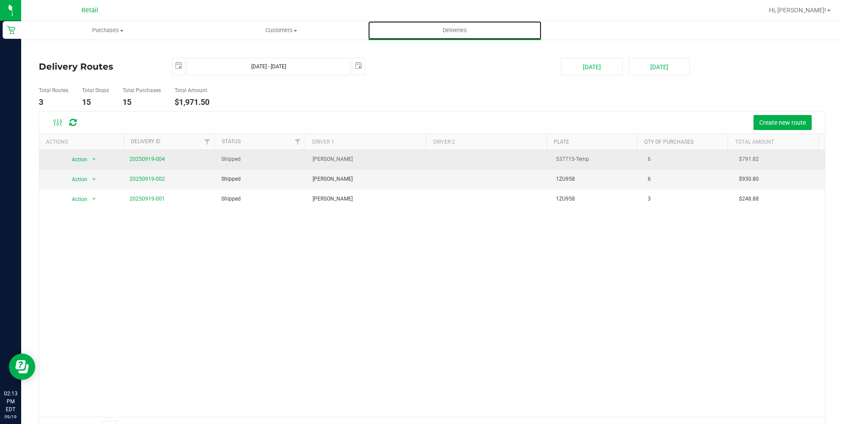 The height and width of the screenshot is (424, 843). Describe the element at coordinates (95, 90) in the screenshot. I see `h5: Total Stops` at that location.